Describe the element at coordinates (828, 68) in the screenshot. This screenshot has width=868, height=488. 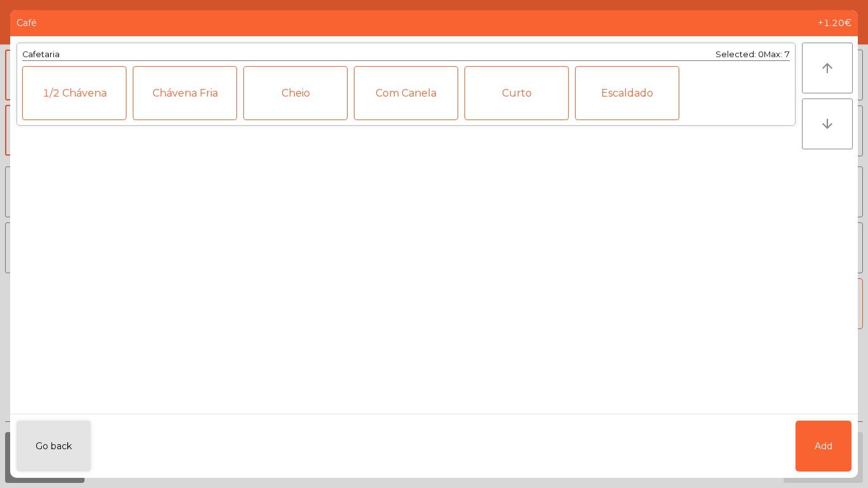
I see `i: arrow_upward` at that location.